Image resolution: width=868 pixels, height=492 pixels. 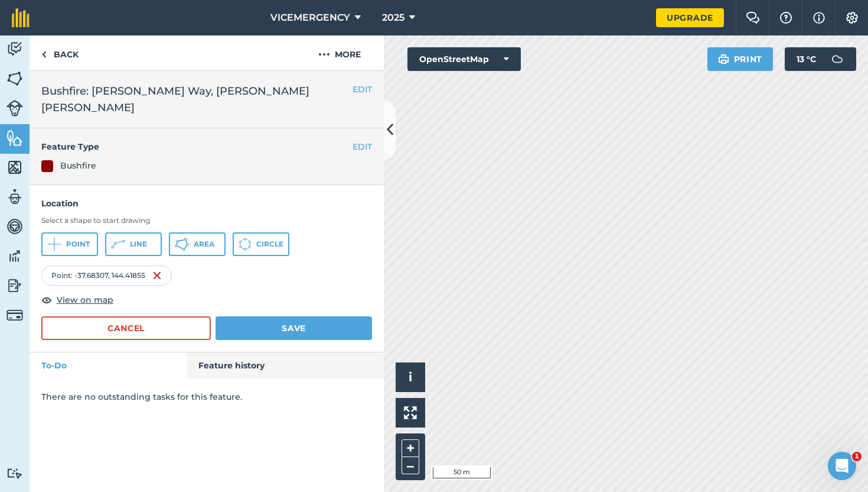 What do you see at coordinates (85, 299) in the screenshot?
I see `span: View on map` at bounding box center [85, 299].